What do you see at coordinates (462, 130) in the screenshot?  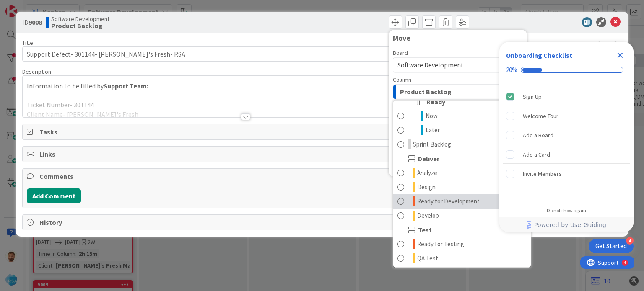 I see `a: Later` at bounding box center [462, 130].